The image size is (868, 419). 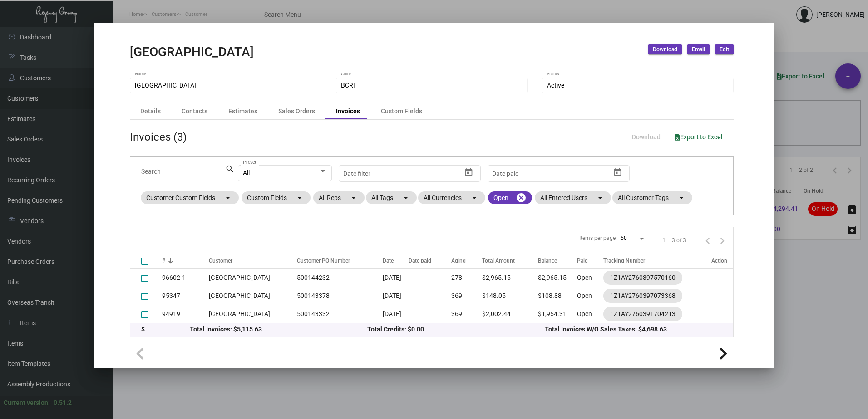 I want to click on span: 50, so click(x=624, y=238).